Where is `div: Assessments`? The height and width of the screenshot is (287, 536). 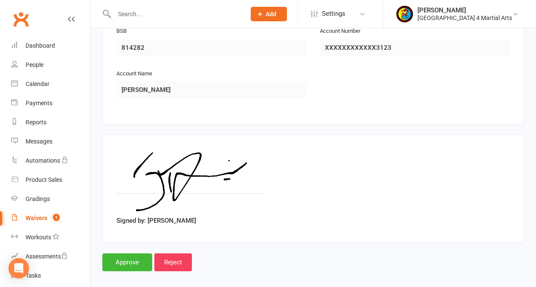
div: Assessments is located at coordinates (46, 257).